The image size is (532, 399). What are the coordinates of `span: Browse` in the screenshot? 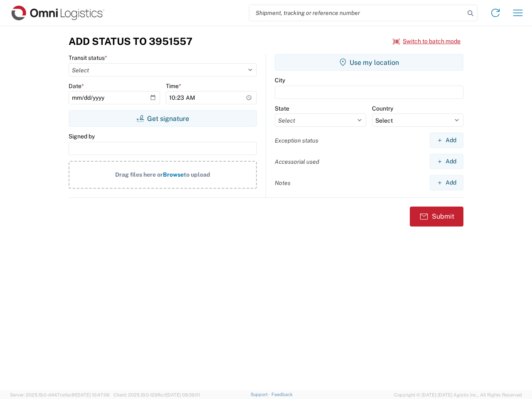 It's located at (173, 174).